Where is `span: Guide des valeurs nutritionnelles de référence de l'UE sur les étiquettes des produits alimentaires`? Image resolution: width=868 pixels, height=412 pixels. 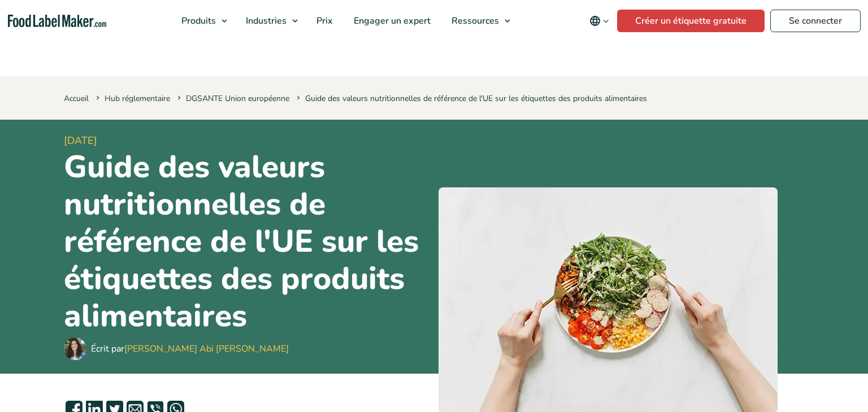
span: Guide des valeurs nutritionnelles de référence de l'UE sur les étiquettes des produits alimentaires is located at coordinates (471, 98).